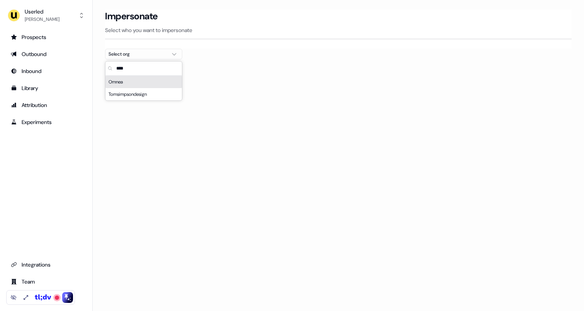 Image resolution: width=584 pixels, height=311 pixels. Describe the element at coordinates (131, 16) in the screenshot. I see `h3: Impersonate` at that location.